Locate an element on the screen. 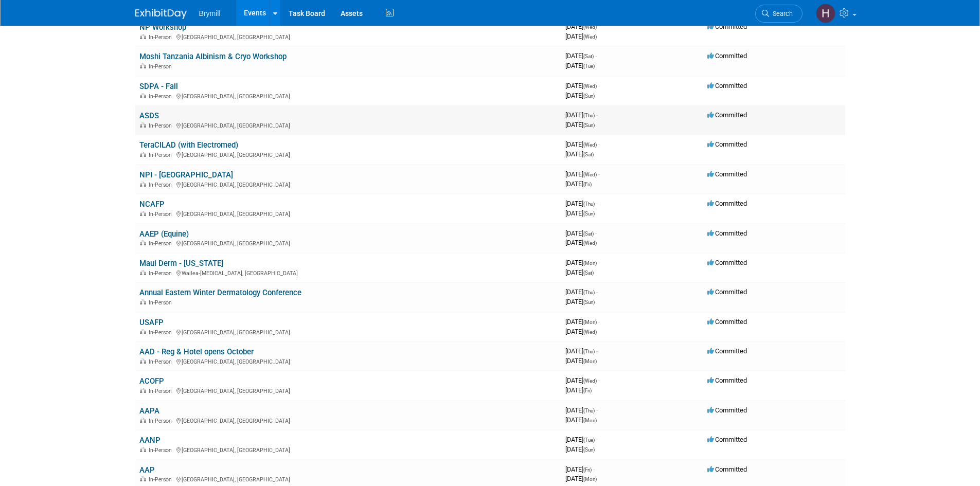 This screenshot has width=980, height=486. a: NP Workshop is located at coordinates (163, 27).